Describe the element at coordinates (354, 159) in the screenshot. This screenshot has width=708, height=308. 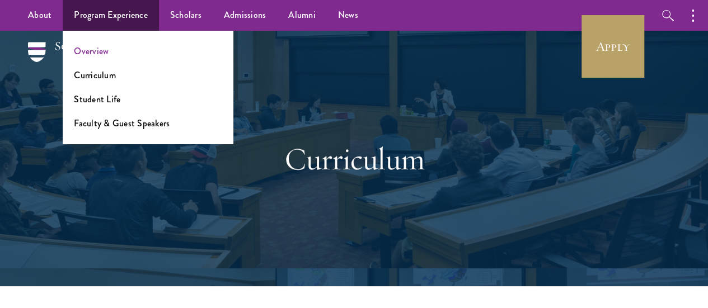
I see `h1: Curriculum` at that location.